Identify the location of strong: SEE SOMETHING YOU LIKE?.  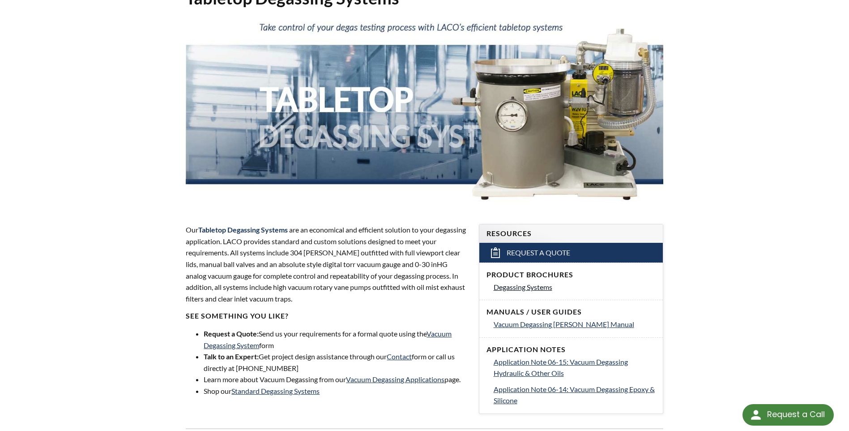
(237, 315).